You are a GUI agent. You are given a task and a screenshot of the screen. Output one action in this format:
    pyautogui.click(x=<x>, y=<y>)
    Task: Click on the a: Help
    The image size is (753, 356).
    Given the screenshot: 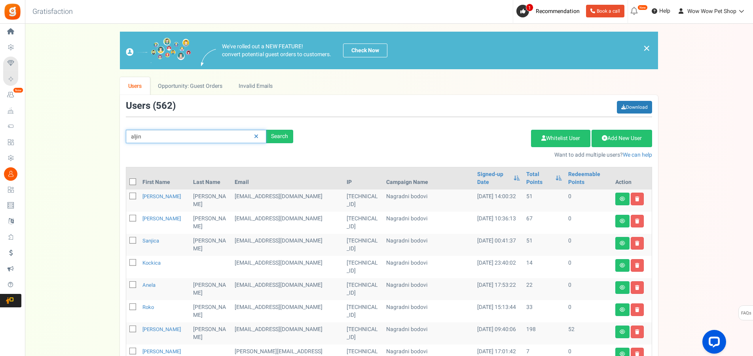 What is the action you would take?
    pyautogui.click(x=661, y=11)
    